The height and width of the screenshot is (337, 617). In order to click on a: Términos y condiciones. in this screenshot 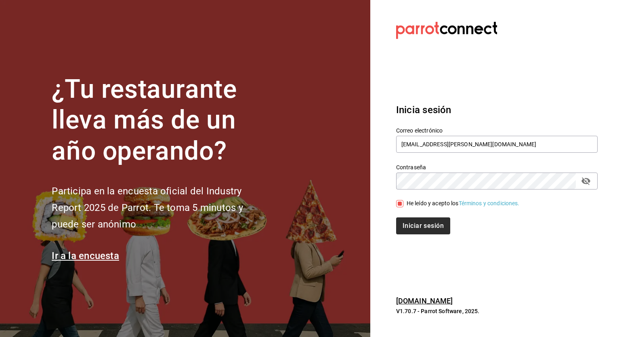, I will do `click(489, 203)`.